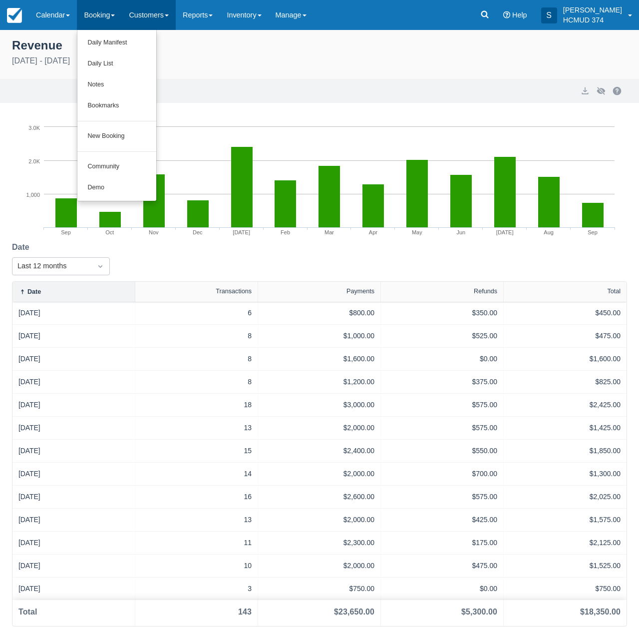 The height and width of the screenshot is (641, 639). Describe the element at coordinates (117, 188) in the screenshot. I see `a: Demo` at that location.